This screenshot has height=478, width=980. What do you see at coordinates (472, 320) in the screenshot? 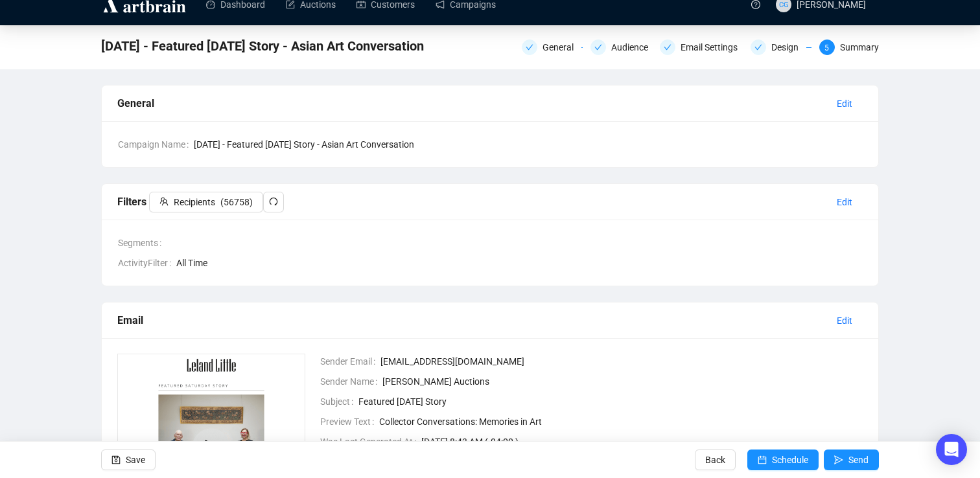
I see `div: Email` at bounding box center [472, 320].